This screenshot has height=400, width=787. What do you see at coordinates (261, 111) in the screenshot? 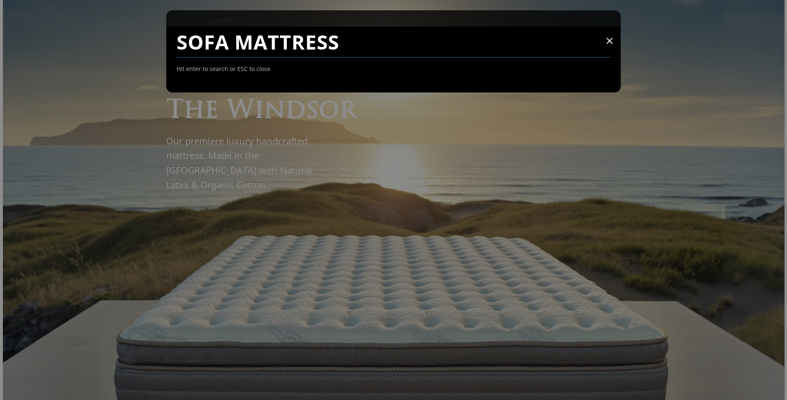
I see `h1: The Windsor` at bounding box center [261, 111].